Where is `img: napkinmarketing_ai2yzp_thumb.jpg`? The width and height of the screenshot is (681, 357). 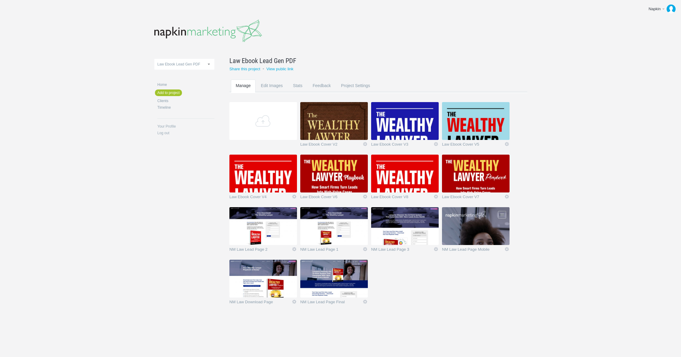
img: napkinmarketing_ai2yzp_thumb.jpg is located at coordinates (334, 121).